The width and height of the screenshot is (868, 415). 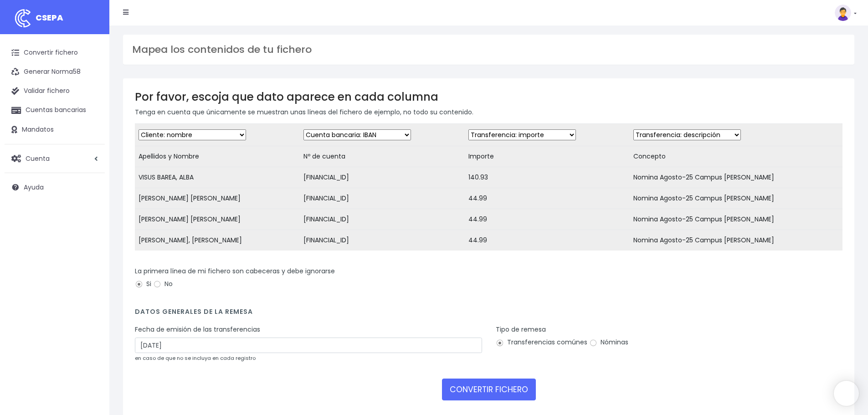 What do you see at coordinates (34, 187) in the screenshot?
I see `span: Ayuda` at bounding box center [34, 187].